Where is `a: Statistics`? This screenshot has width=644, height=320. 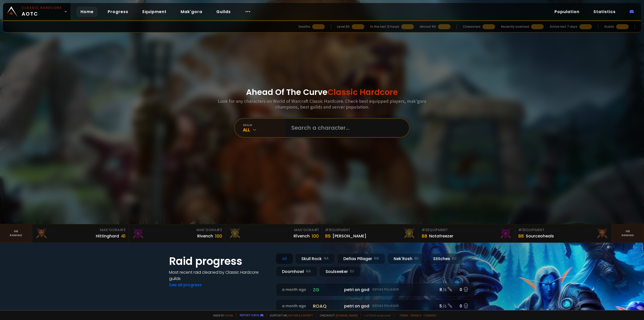
a: Statistics is located at coordinates (605, 12).